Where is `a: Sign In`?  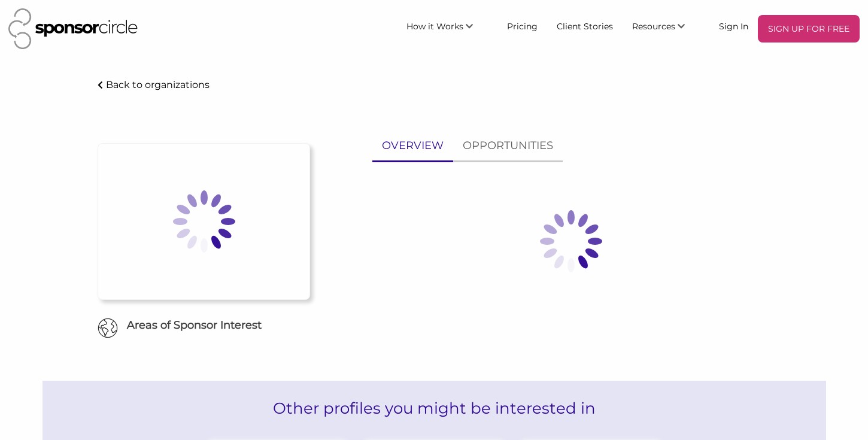
a: Sign In is located at coordinates (734, 26).